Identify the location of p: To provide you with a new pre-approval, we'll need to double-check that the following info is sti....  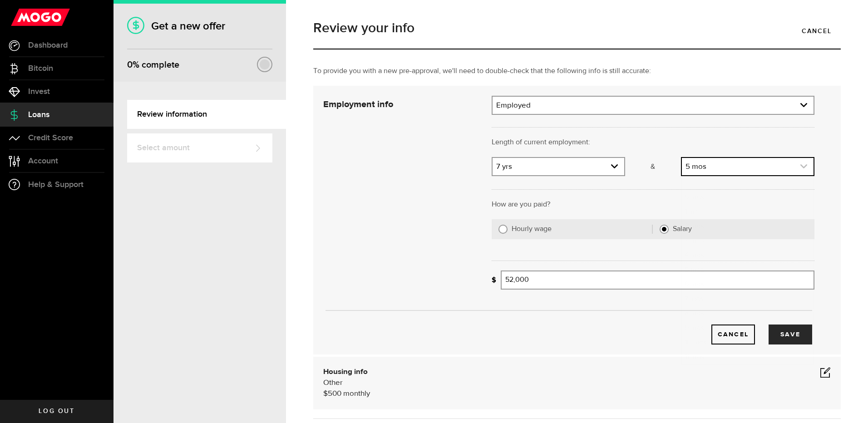
(577, 72).